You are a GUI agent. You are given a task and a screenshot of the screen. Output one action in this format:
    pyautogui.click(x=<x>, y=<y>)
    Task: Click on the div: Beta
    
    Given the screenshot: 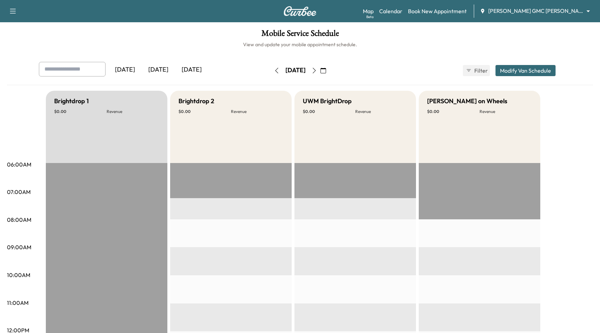 What is the action you would take?
    pyautogui.click(x=370, y=17)
    